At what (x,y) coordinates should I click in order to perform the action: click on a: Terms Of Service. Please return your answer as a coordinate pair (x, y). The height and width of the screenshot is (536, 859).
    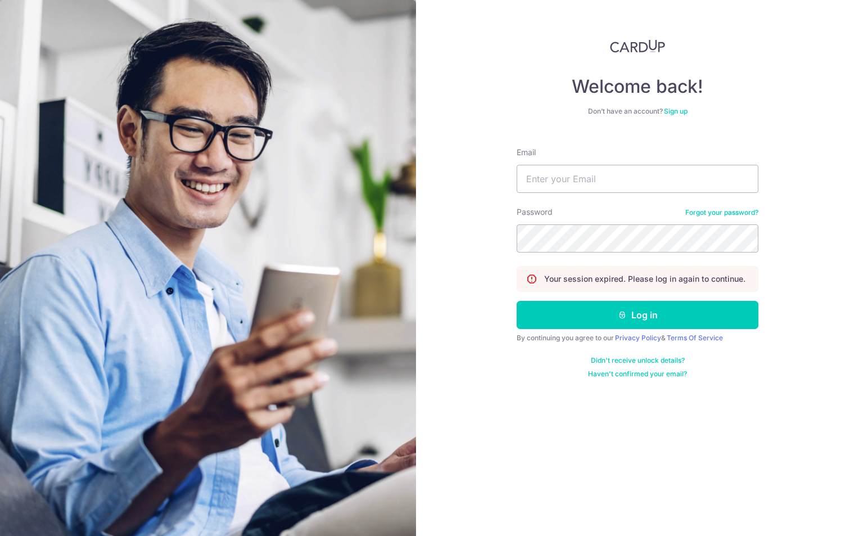
    Looking at the image, I should click on (695, 337).